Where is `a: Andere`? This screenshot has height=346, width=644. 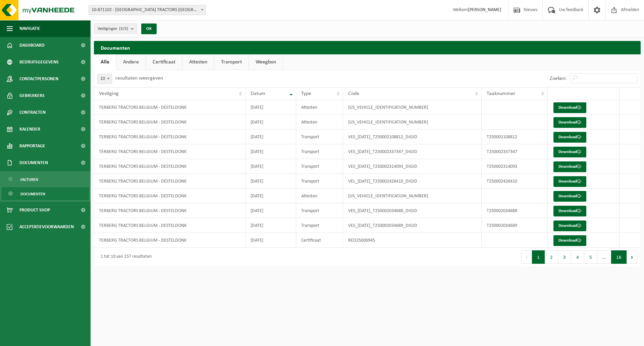
a: Andere is located at coordinates (131, 62).